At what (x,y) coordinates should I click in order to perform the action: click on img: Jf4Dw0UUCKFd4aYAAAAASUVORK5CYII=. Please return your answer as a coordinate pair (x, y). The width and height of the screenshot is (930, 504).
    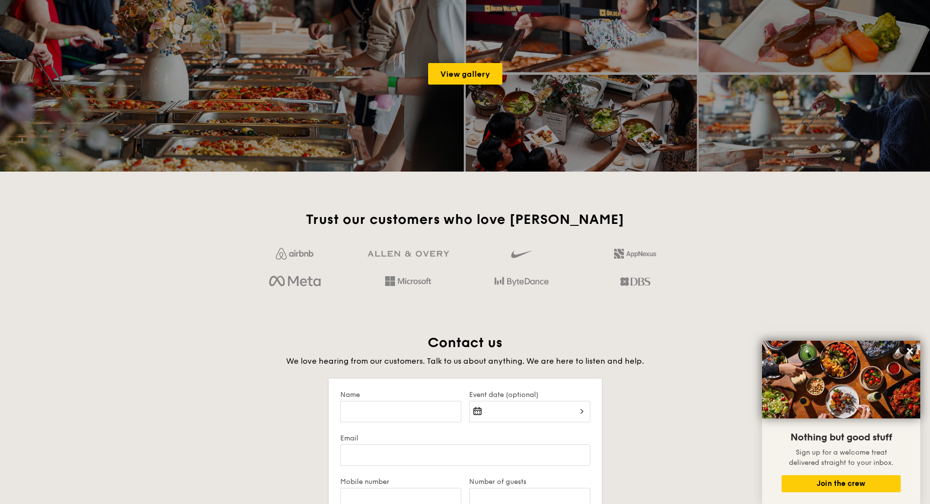
    Looking at the image, I should click on (294, 253).